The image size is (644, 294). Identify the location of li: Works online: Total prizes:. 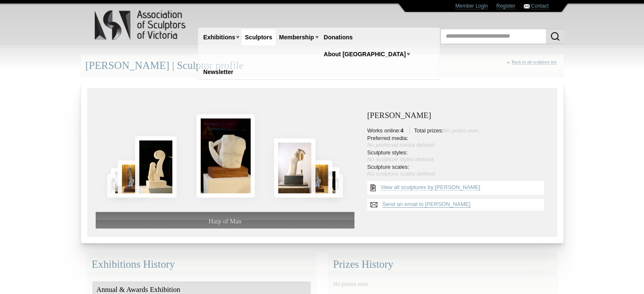
(457, 130).